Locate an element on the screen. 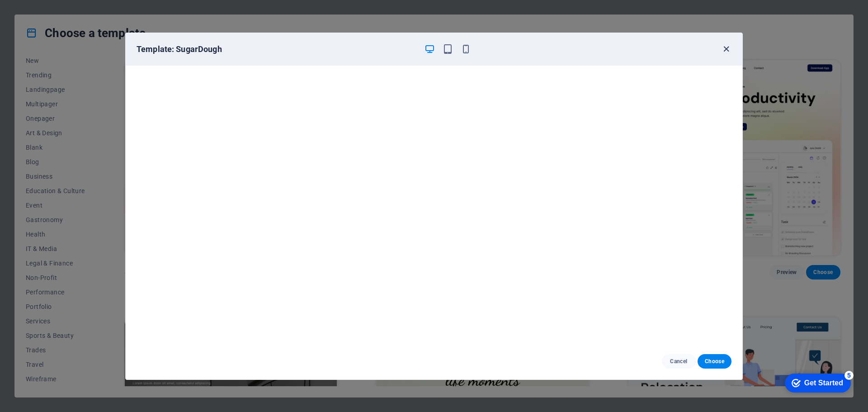 The image size is (868, 412). button: Cancel is located at coordinates (679, 361).